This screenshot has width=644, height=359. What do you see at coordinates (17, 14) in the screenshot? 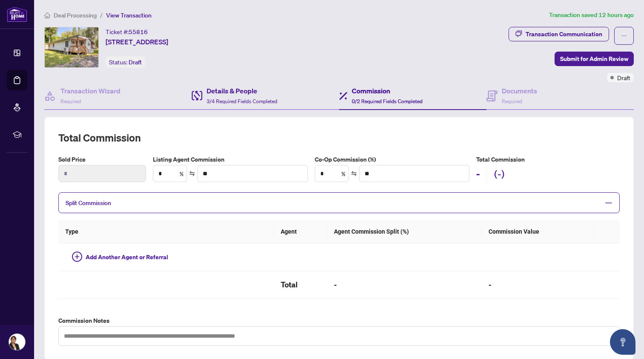
I see `img: logo` at bounding box center [17, 14].